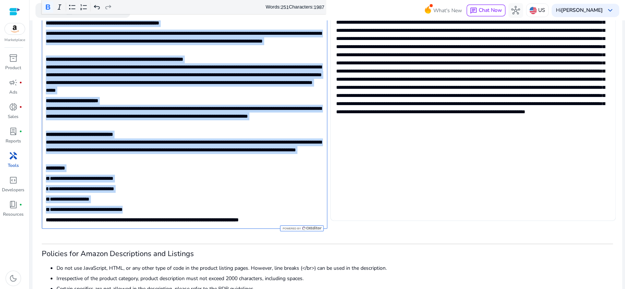  I want to click on p: Resources, so click(13, 214).